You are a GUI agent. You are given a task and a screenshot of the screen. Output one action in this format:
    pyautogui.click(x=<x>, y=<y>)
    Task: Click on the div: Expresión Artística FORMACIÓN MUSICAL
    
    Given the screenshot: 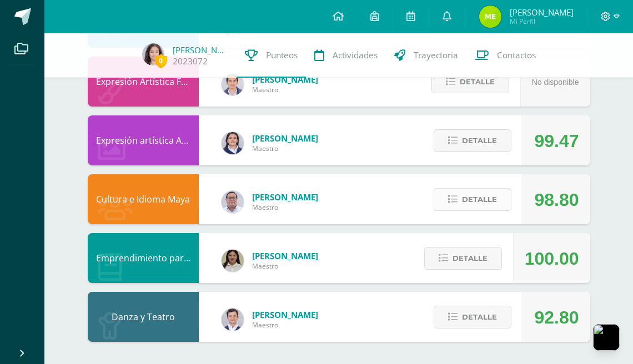 What is the action you would take?
    pyautogui.click(x=143, y=82)
    